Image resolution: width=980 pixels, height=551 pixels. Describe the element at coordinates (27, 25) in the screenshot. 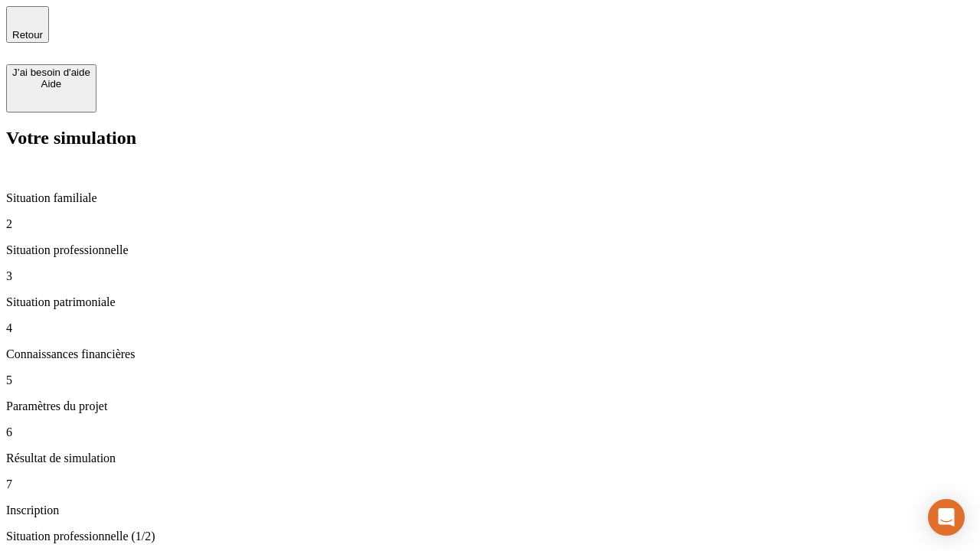

I see `button: Retour` at that location.